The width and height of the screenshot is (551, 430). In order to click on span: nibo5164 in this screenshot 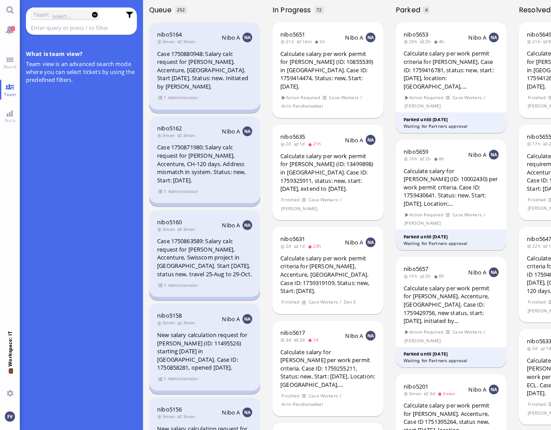, I will do `click(169, 34)`.